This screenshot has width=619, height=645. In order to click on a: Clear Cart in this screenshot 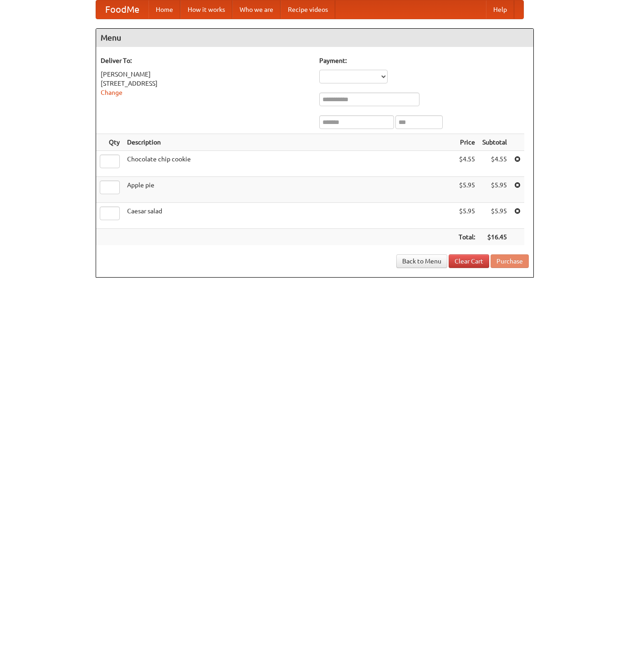, I will do `click(469, 261)`.